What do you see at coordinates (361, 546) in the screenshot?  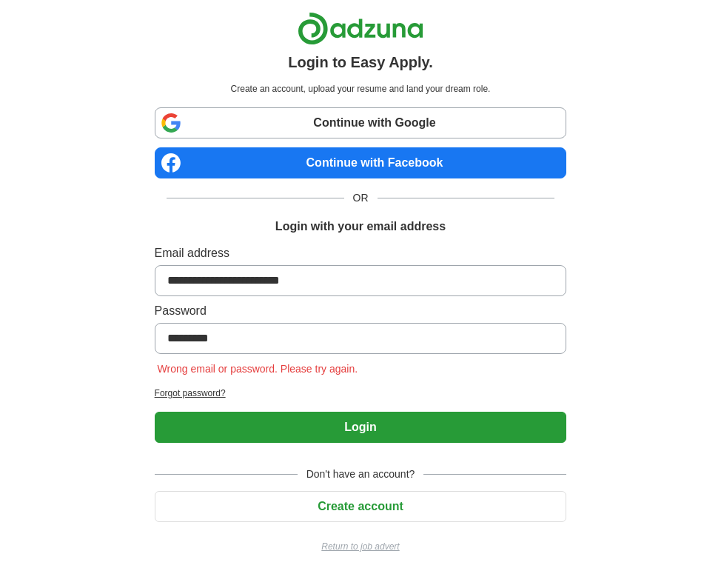 I see `p: Return to job advert` at bounding box center [361, 546].